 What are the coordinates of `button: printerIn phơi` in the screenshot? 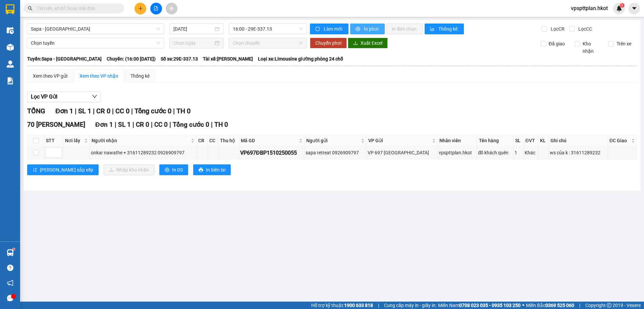 It's located at (368, 29).